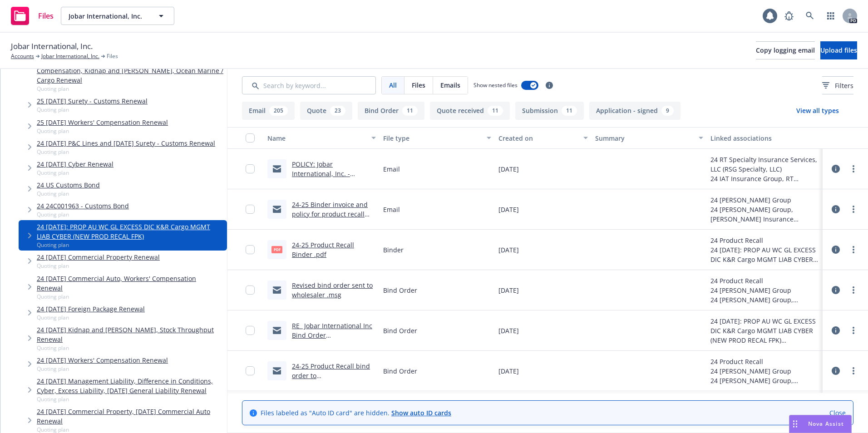 The image size is (868, 433). What do you see at coordinates (538, 138) in the screenshot?
I see `div: Created on` at bounding box center [538, 138].